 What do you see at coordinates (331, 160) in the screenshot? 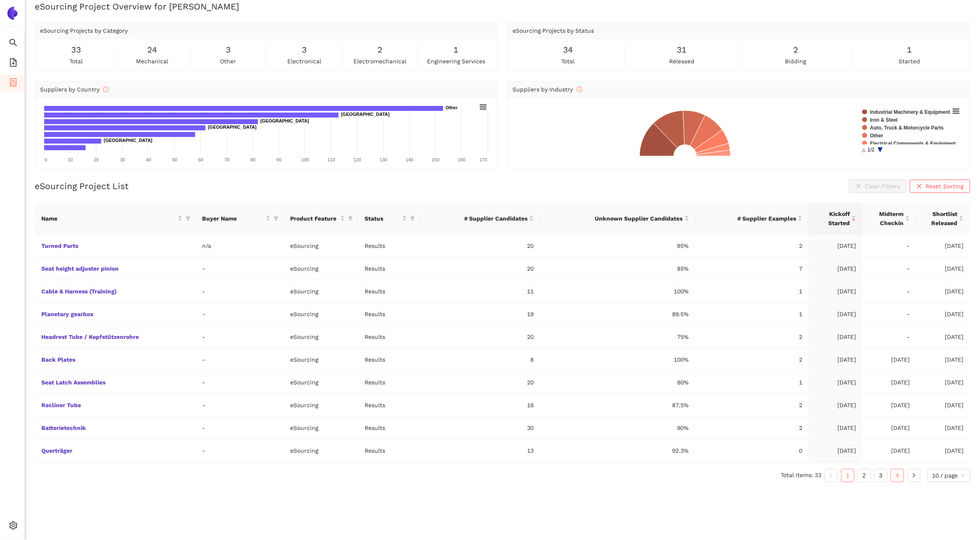
I see `text: 110` at bounding box center [331, 160].